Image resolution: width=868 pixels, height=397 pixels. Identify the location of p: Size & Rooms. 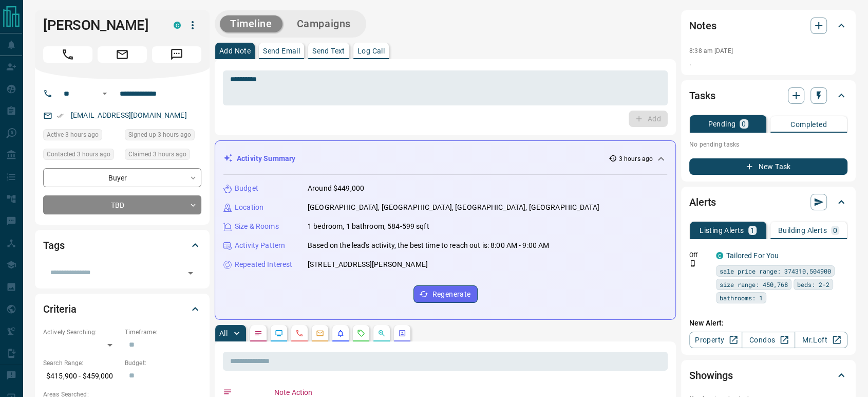
(257, 226).